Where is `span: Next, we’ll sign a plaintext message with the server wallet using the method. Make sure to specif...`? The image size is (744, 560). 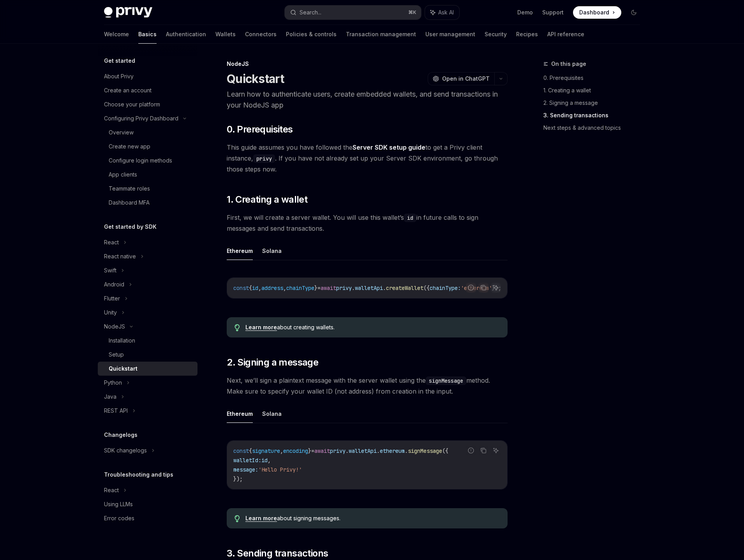 span: Next, we’ll sign a plaintext message with the server wallet using the method. Make sure to specif... is located at coordinates (367, 386).